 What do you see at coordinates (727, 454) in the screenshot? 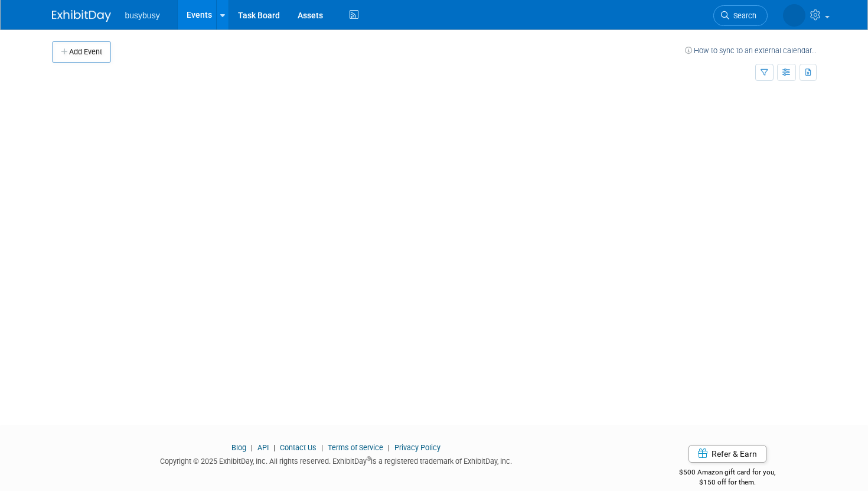
I see `a: Refer & Earn` at bounding box center [727, 454].